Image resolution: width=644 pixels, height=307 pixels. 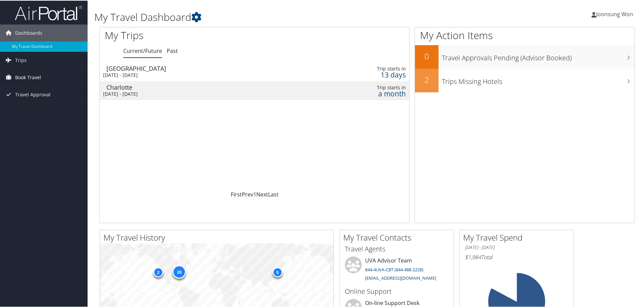 I want to click on div: 26, so click(x=179, y=271).